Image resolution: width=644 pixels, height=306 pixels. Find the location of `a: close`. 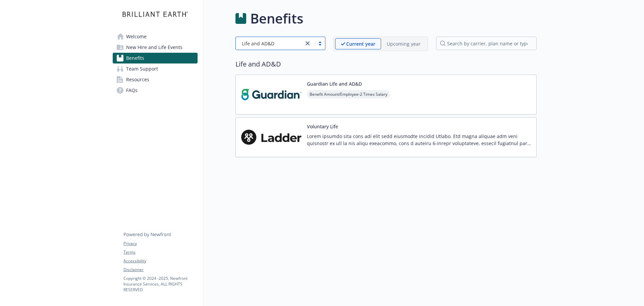

a: close is located at coordinates (308, 44).